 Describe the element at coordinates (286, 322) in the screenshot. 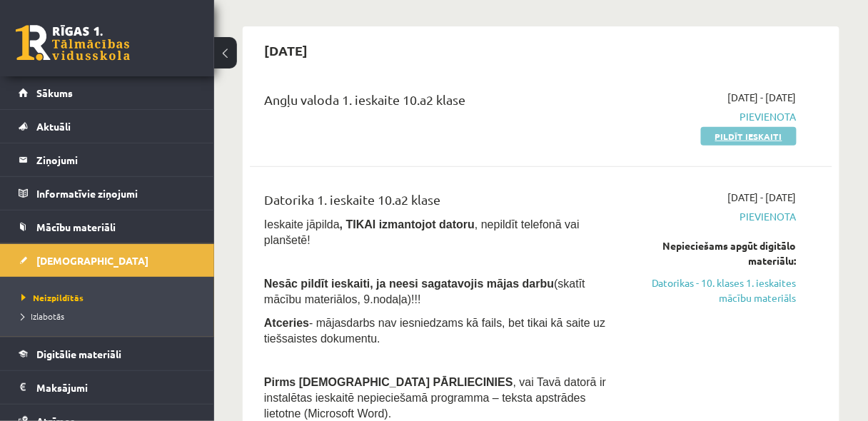

I see `b: Atceries` at that location.